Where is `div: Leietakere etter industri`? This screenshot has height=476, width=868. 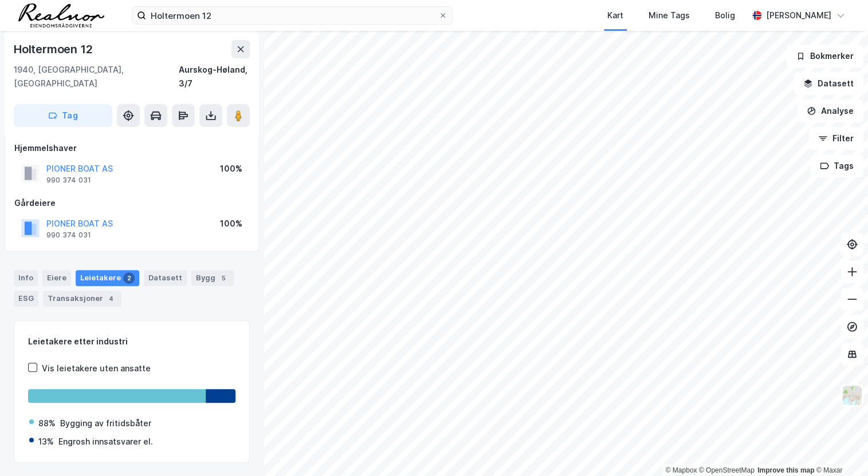 div: Leietakere etter industri is located at coordinates (132, 341).